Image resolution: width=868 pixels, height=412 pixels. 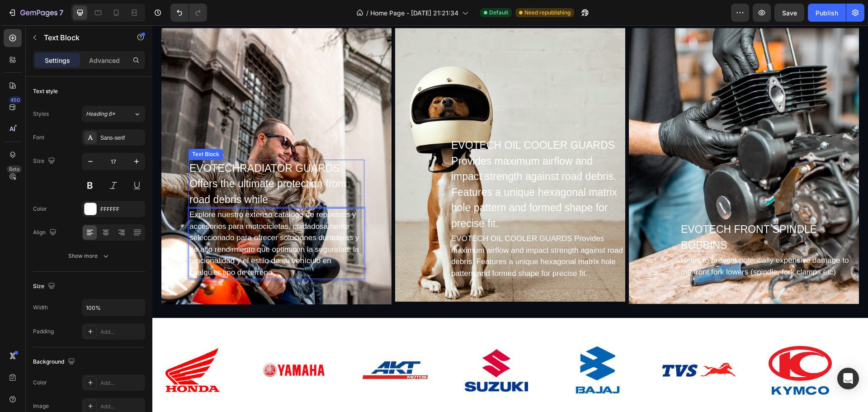 What do you see at coordinates (15, 100) in the screenshot?
I see `div: 450` at bounding box center [15, 100].